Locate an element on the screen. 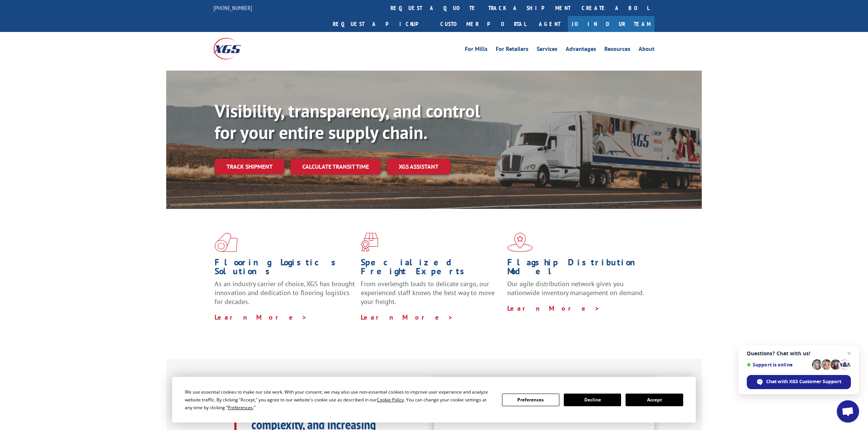 This screenshot has height=430, width=868. img: xgs-icon-flagship-distribution-model-red is located at coordinates (519, 242).